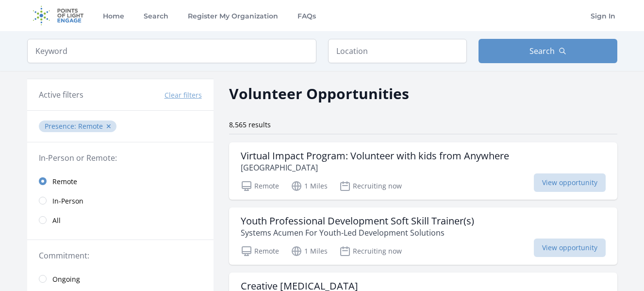 This screenshot has width=644, height=291. What do you see at coordinates (120, 220) in the screenshot?
I see `a: All` at bounding box center [120, 220].